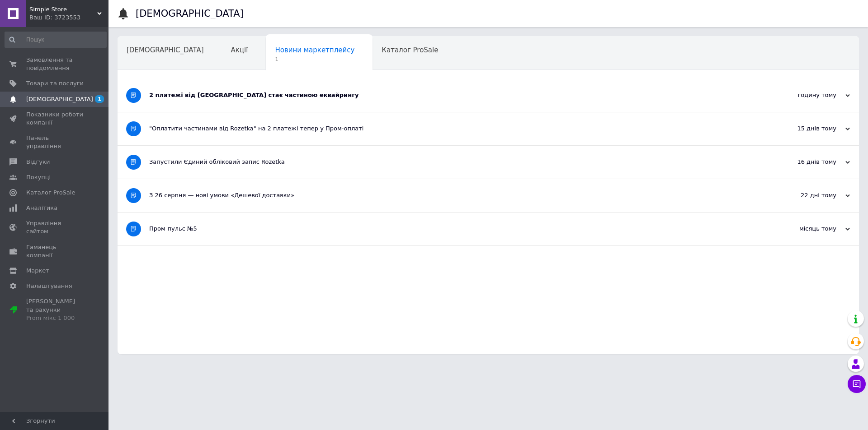  I want to click on div: "Оплатити частинами від Rozetka" на 2 платежі тепер у Пром-оплаті, so click(454, 129).